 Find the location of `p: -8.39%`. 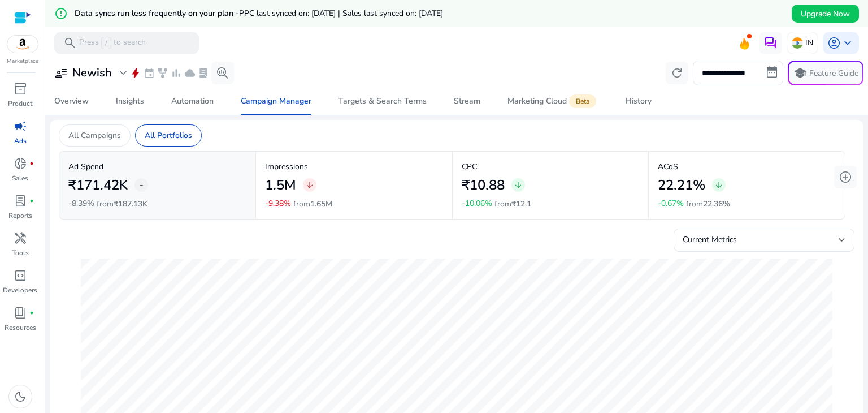

p: -8.39% is located at coordinates (81, 204).